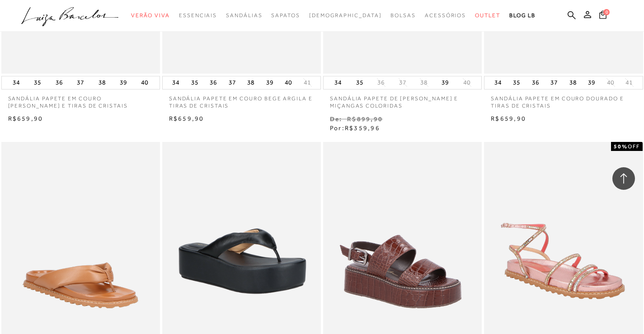 The height and width of the screenshot is (334, 644). Describe the element at coordinates (364, 119) in the screenshot. I see `small: R$899,90` at that location.